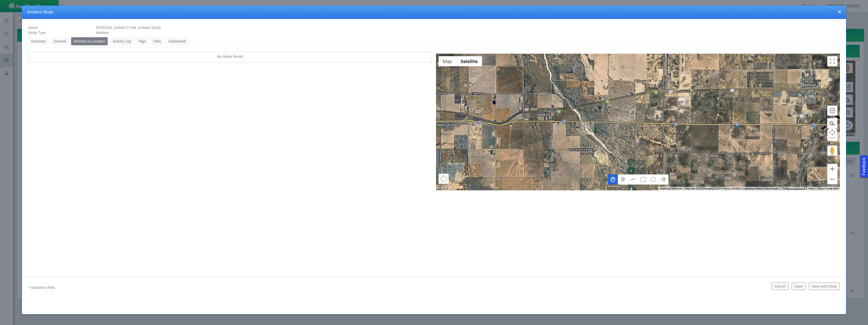 This screenshot has width=868, height=325. What do you see at coordinates (470, 61) in the screenshot?
I see `button: Show satellite imagery` at bounding box center [470, 61].